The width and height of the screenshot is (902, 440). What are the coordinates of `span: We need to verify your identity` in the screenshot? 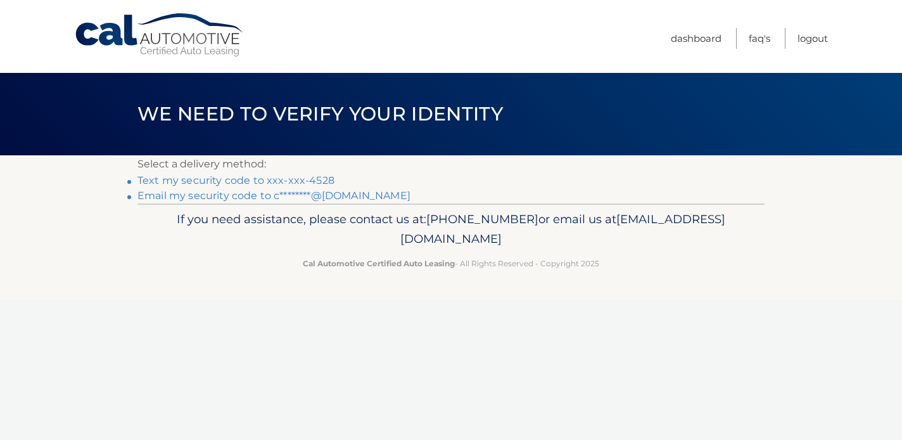 It's located at (320, 113).